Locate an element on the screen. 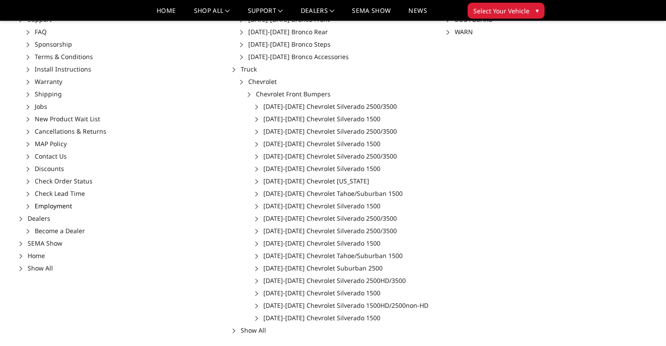 This screenshot has height=346, width=666. a: New Product Wait List is located at coordinates (67, 119).